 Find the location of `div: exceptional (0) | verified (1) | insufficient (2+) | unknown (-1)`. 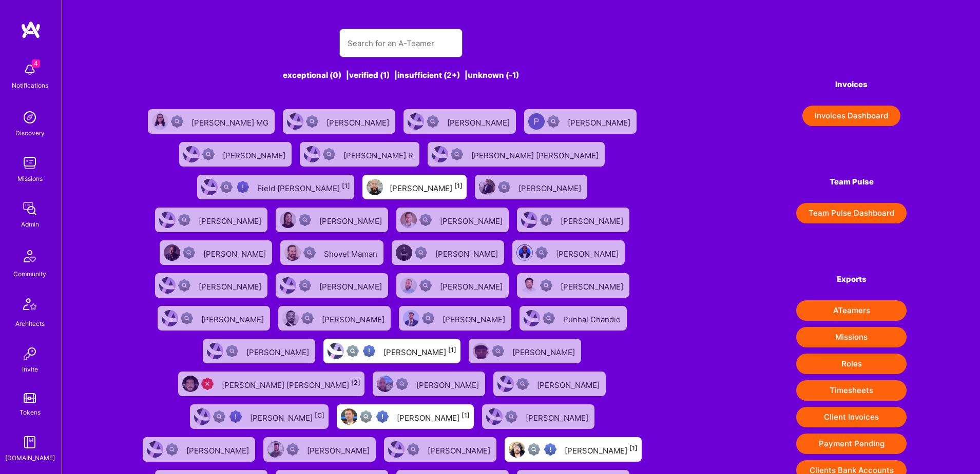

div: exceptional (0) | verified (1) | insufficient (2+) | unknown (-1) is located at coordinates (401, 75).